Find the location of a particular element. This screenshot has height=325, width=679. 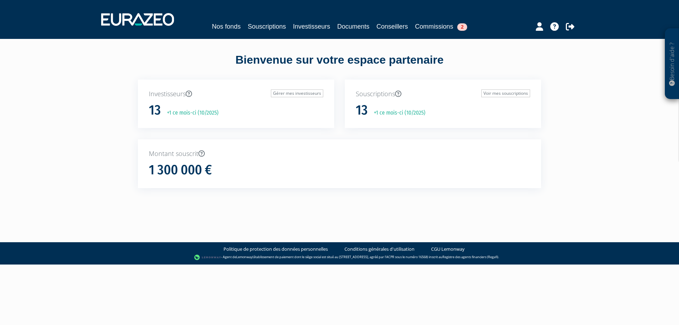

a: Conseillers is located at coordinates (392, 27).